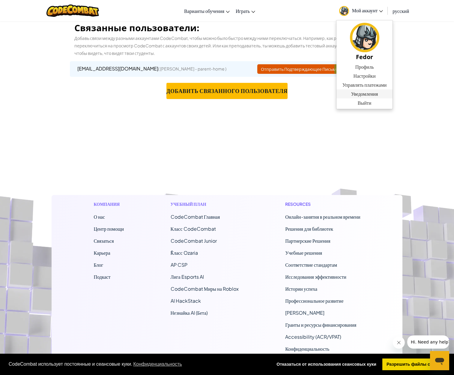  I want to click on a: Класс CodeCombat, so click(193, 229).